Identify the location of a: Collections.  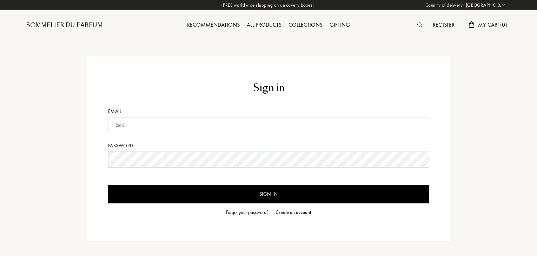
(305, 25).